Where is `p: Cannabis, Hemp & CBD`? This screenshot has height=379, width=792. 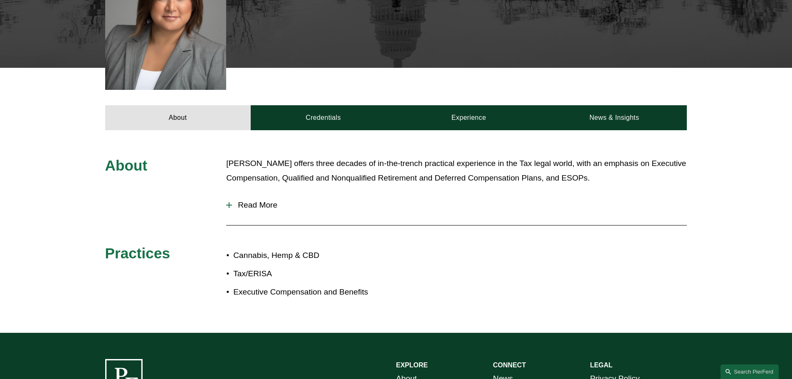
p: Cannabis, Hemp & CBD is located at coordinates (314, 255).